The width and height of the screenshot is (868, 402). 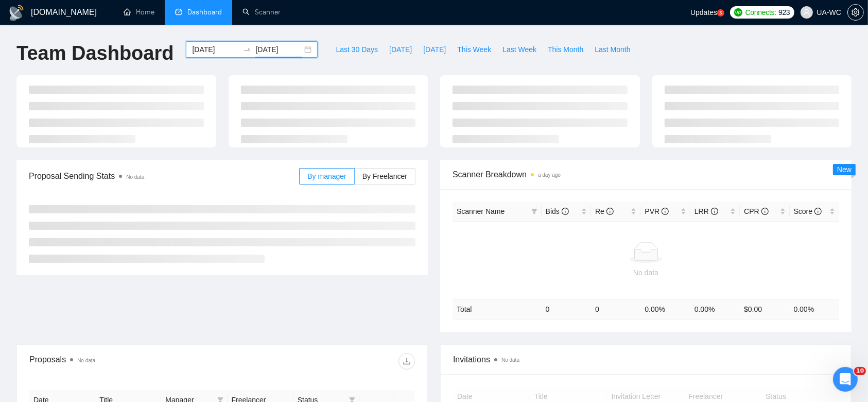 I want to click on span: Connects:, so click(x=761, y=12).